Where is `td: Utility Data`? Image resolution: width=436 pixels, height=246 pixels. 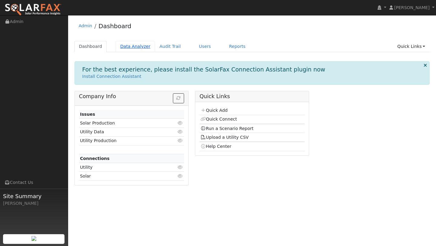 td: Utility Data is located at coordinates (123, 132).